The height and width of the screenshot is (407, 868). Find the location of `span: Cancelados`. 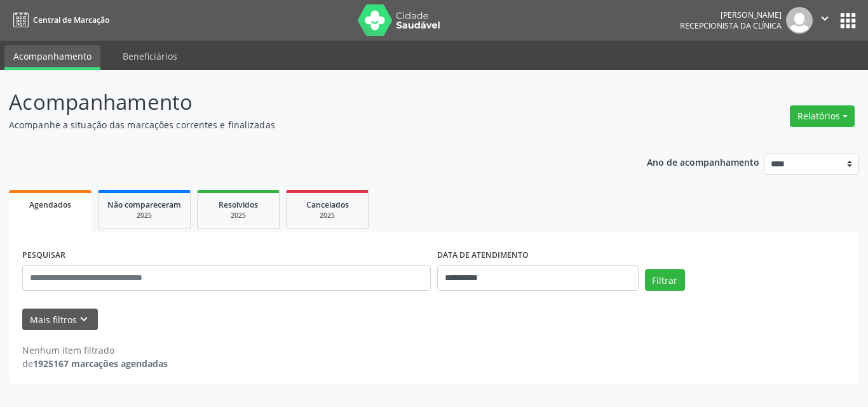

span: Cancelados is located at coordinates (328, 205).